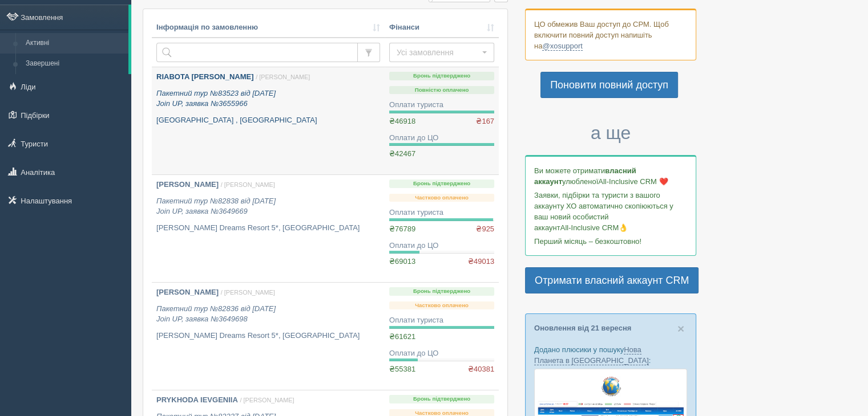 The width and height of the screenshot is (868, 416). What do you see at coordinates (611, 280) in the screenshot?
I see `a: Отримати власний аккаунт CRM` at bounding box center [611, 280].